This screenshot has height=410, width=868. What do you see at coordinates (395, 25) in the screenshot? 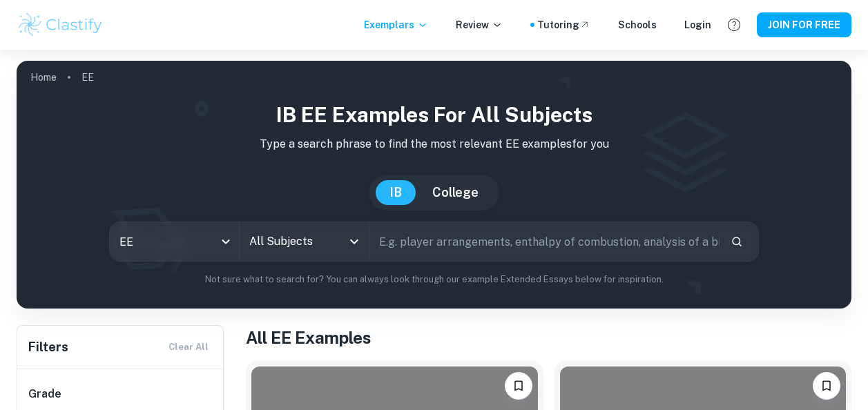
I see `p: Exemplars` at bounding box center [395, 25].